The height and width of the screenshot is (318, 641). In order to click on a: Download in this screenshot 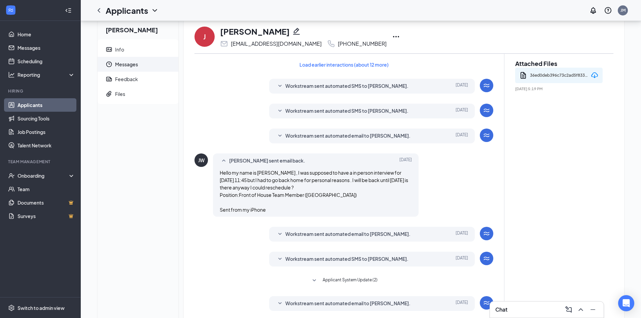, I will do `click(594, 75)`.